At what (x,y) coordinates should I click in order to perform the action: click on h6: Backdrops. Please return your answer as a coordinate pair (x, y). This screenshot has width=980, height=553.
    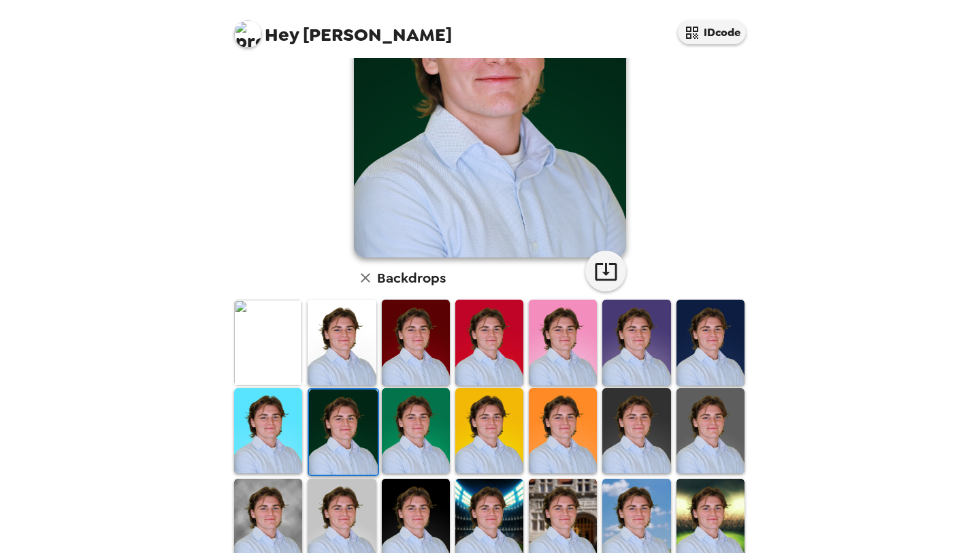
    Looking at the image, I should click on (412, 277).